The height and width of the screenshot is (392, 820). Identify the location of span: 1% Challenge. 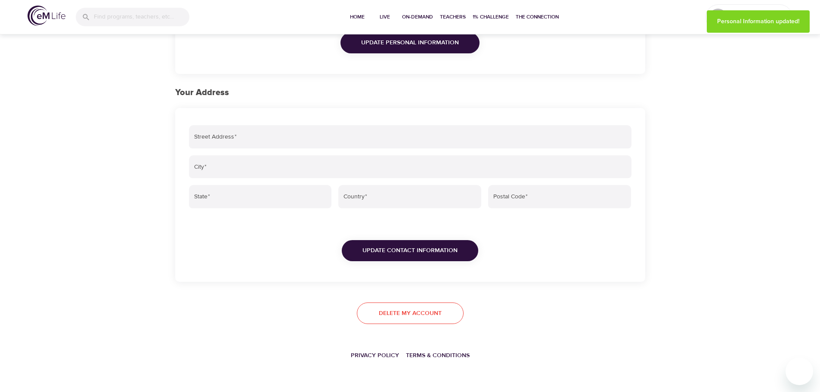
(491, 17).